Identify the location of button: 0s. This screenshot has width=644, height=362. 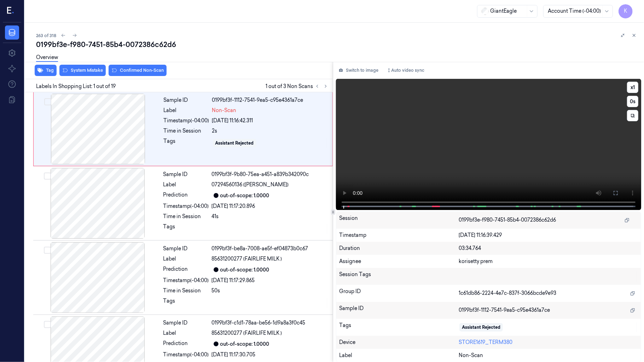
(632, 101).